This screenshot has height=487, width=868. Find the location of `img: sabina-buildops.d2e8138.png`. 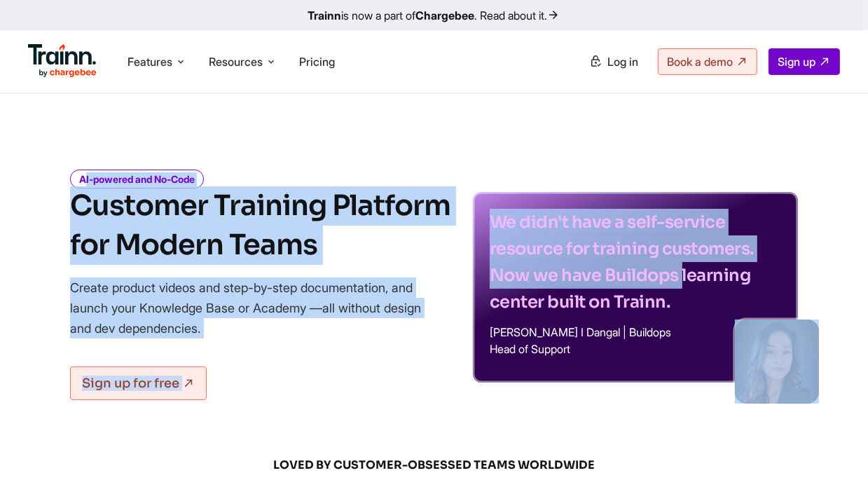

img: sabina-buildops.d2e8138.png is located at coordinates (777, 362).